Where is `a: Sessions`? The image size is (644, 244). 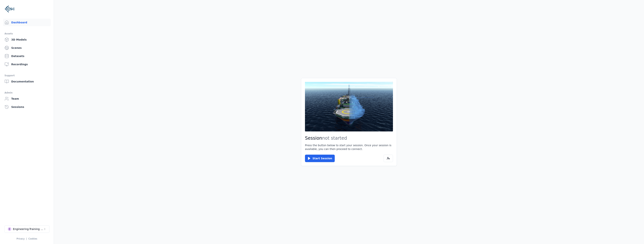 a: Sessions is located at coordinates (27, 107).